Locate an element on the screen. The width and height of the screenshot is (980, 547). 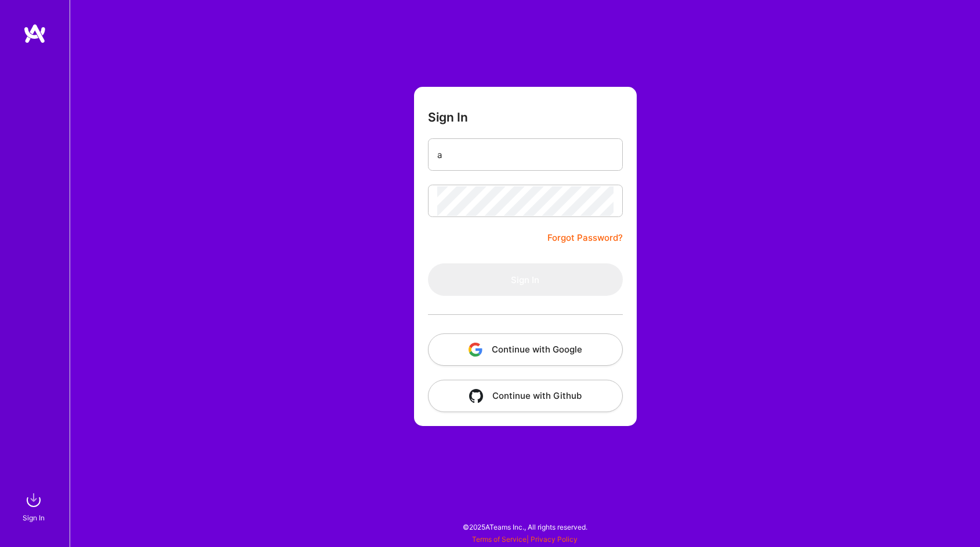
a: sign inSign In is located at coordinates (35, 506).